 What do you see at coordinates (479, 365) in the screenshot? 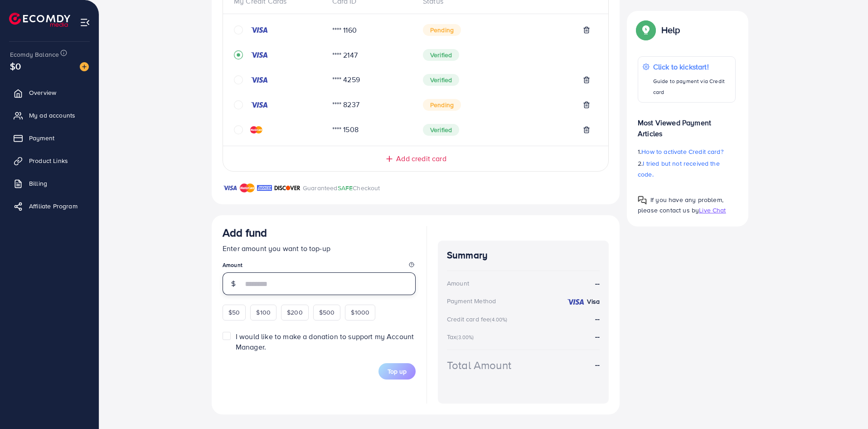
I see `div: Total Amount` at bounding box center [479, 365].